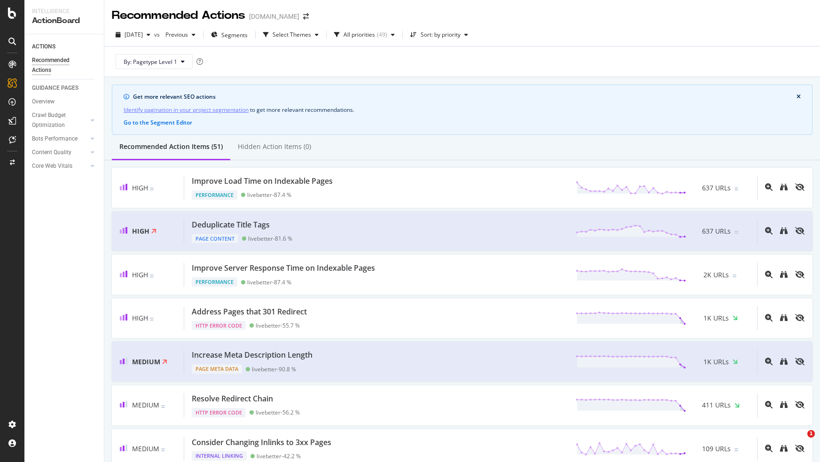  Describe the element at coordinates (56, 120) in the screenshot. I see `div: Crawl Budget Optimization` at that location.